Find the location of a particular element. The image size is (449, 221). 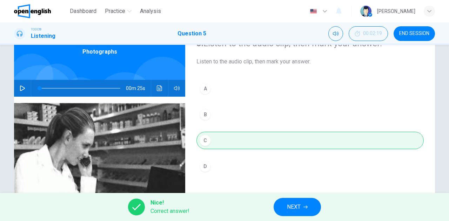

button: 00:02:19 is located at coordinates (368, 34).